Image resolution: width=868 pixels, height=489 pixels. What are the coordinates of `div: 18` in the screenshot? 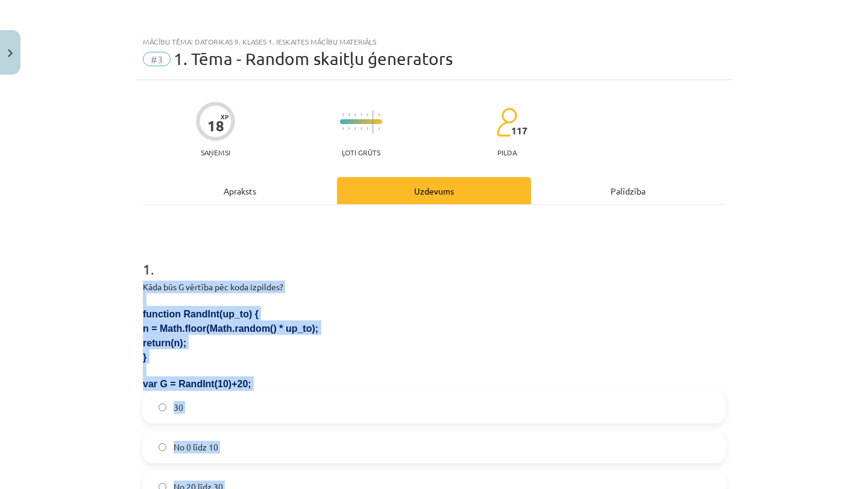 It's located at (216, 126).